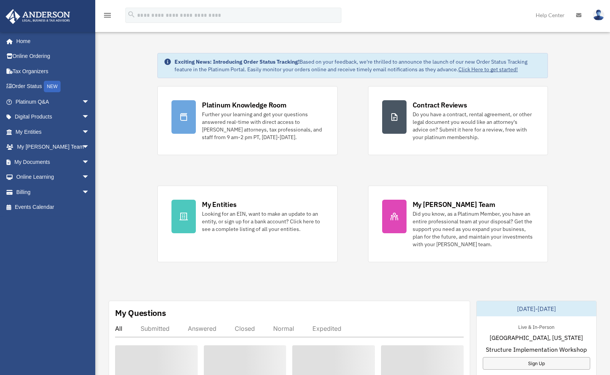 The height and width of the screenshot is (375, 610). I want to click on div: Closed, so click(244, 328).